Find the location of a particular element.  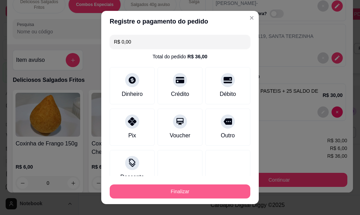

div: Crédito is located at coordinates (180, 94).